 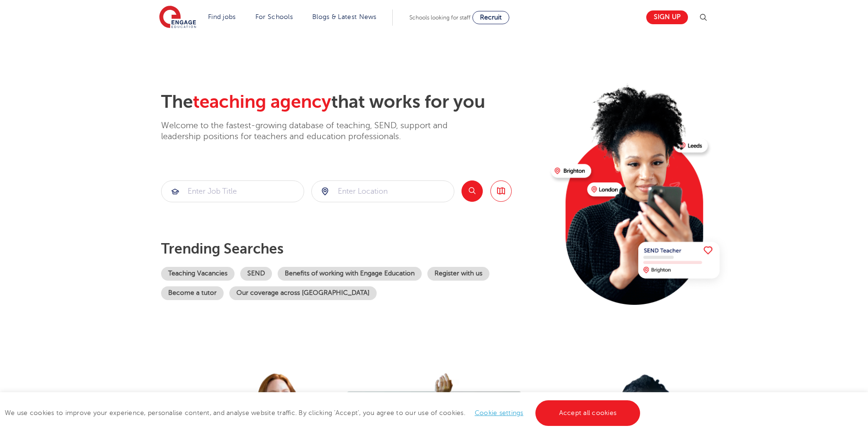 I want to click on a: Accept all cookies, so click(x=588, y=413).